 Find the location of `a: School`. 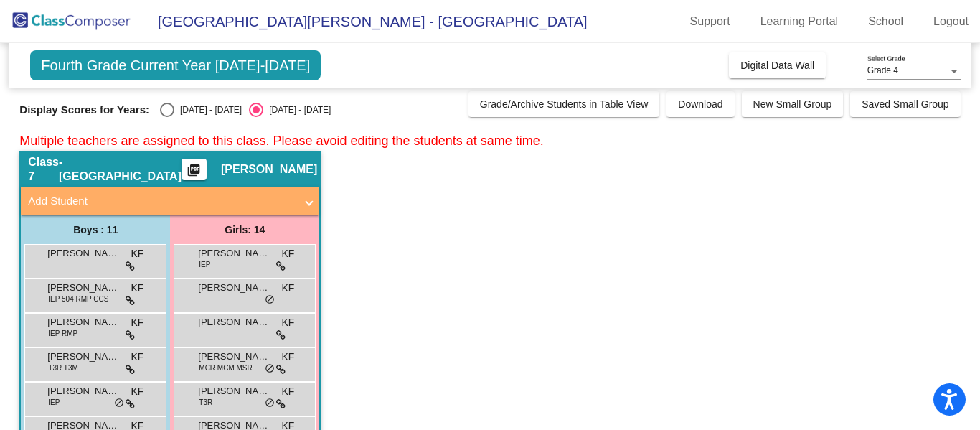

a: School is located at coordinates (886, 21).